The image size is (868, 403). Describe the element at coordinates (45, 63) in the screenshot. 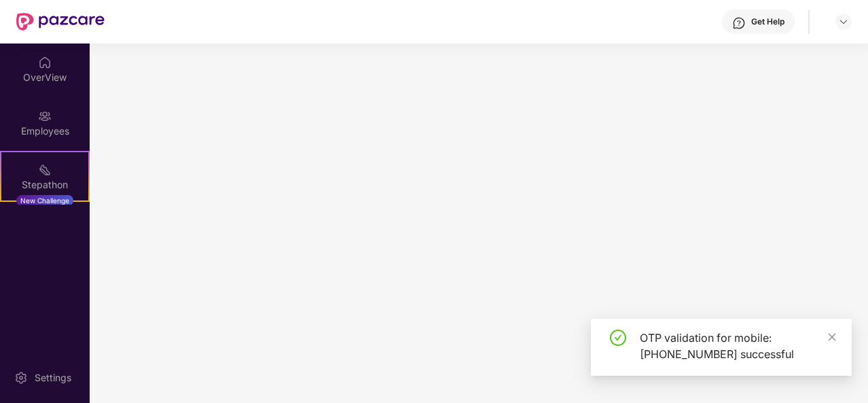

I see `img: svg+xml;base64,PHN2ZyBpZD0iSG9tZSIgeG1sbnM9Imh0dHA6Ly93d3cudzMub3JnLzIwMDAvc3ZnIiB3aWR0aD0iMjAiIG...` at that location.